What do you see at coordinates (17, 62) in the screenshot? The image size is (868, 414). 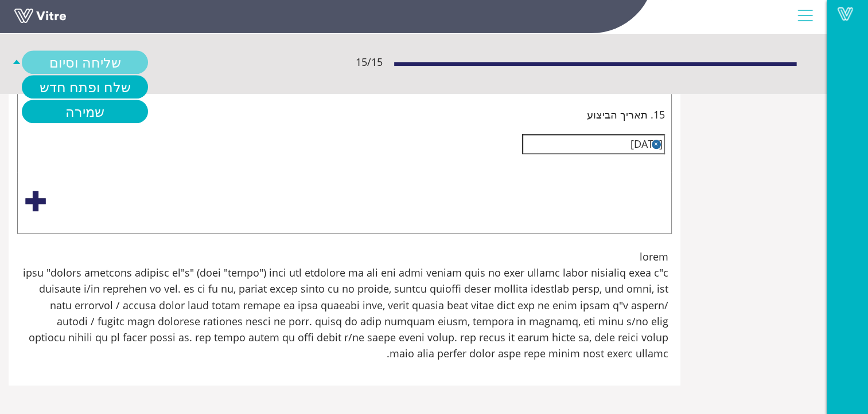 I see `span: caret-up` at bounding box center [17, 62].